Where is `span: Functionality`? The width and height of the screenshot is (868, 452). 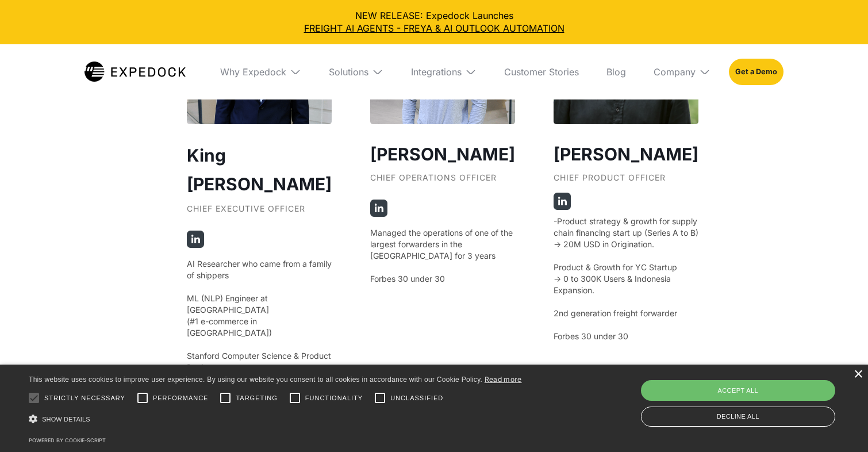
span: Functionality is located at coordinates (334, 398).